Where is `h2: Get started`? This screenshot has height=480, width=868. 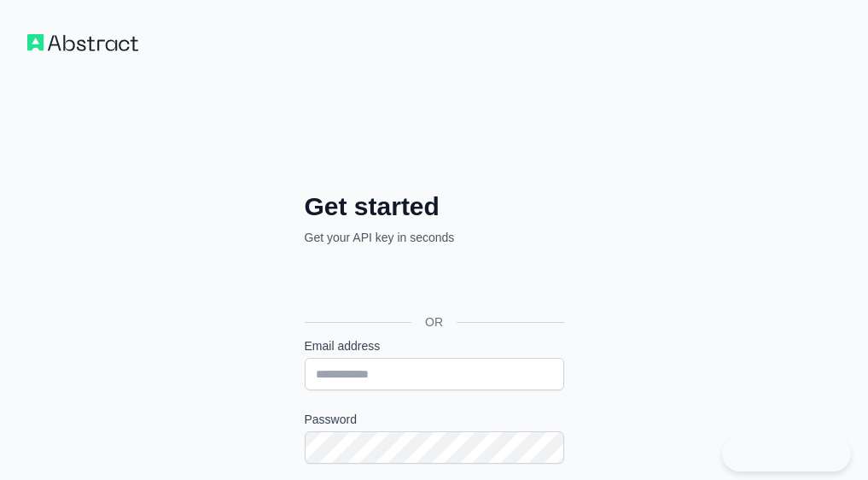
h2: Get started is located at coordinates (434, 207).